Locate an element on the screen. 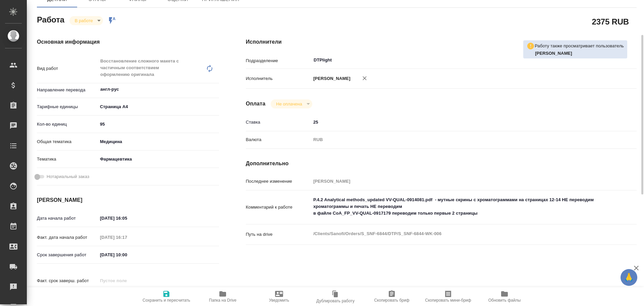  span: Обновить файлы is located at coordinates (504, 300).